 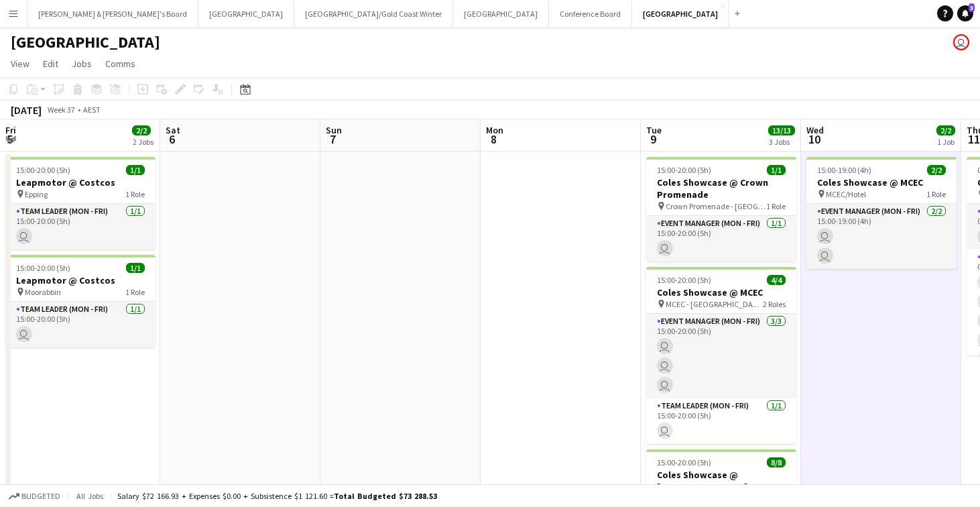 I want to click on app-job-card: 15:00-20:00 (5h)1/1Leapmotor @ Costcos Moorabbin1 RoleTeam Leader (Mon - Fri)1/115:00-20:00 (5h), so click(x=80, y=301).